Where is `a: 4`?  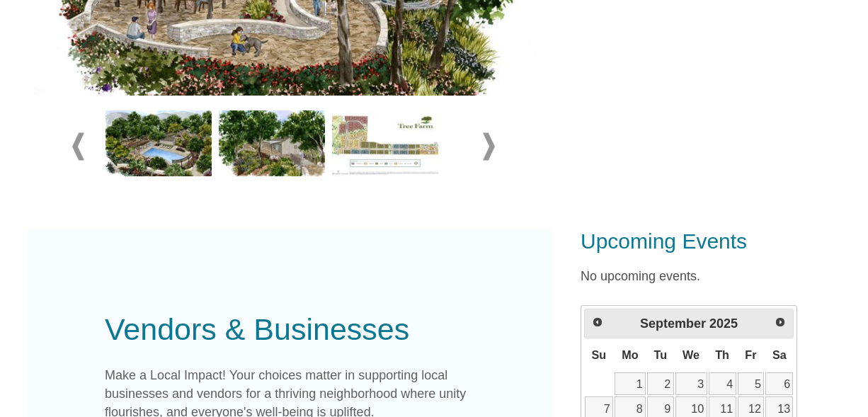 a: 4 is located at coordinates (722, 384).